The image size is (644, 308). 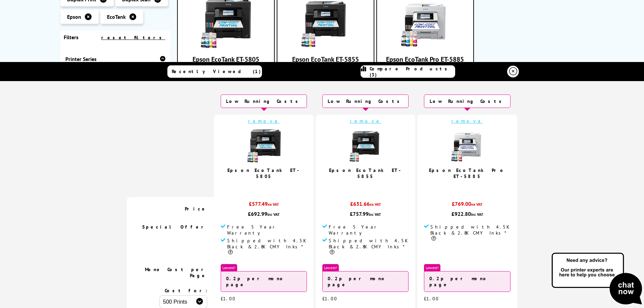 I want to click on span: Mono Cost per Page, so click(x=176, y=273).